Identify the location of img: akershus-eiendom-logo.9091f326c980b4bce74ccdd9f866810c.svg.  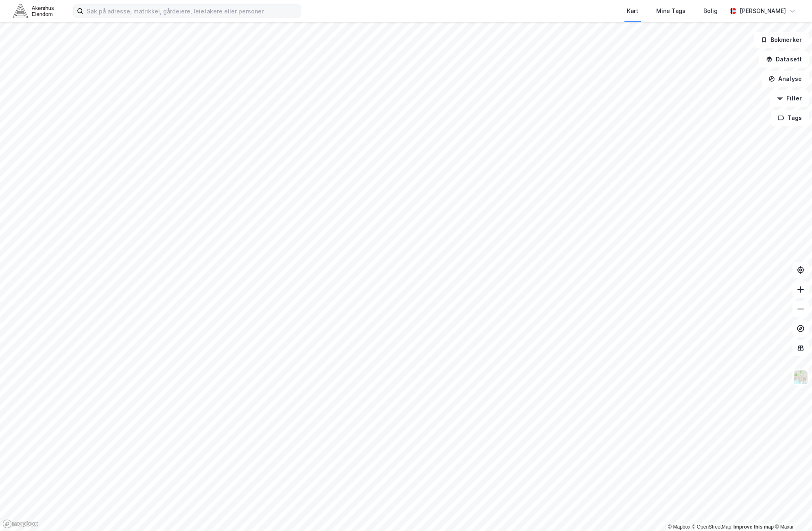
(33, 11).